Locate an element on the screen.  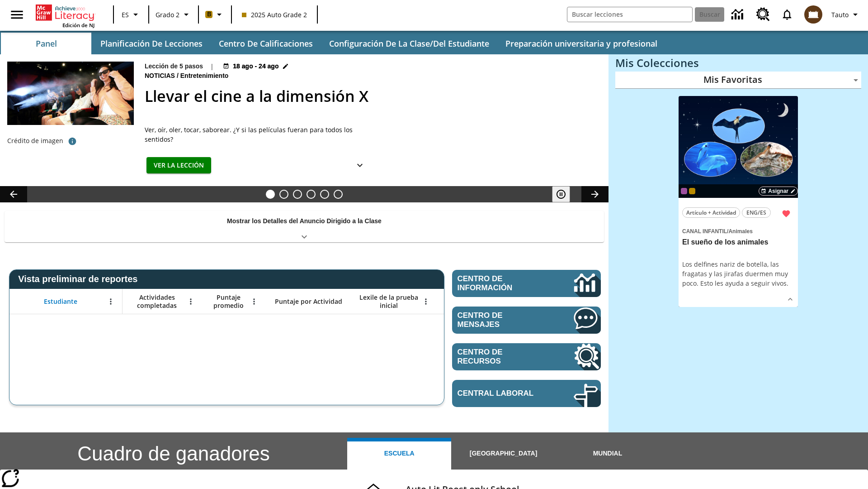
button: Escuela is located at coordinates (400, 453).